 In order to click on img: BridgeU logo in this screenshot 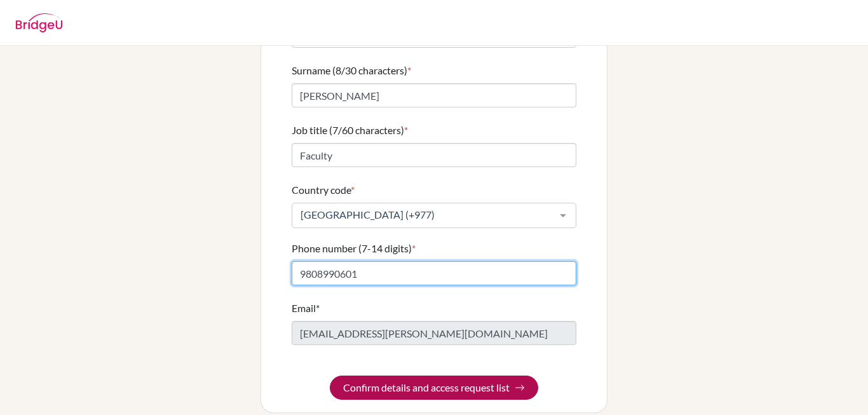, I will do `click(39, 23)`.